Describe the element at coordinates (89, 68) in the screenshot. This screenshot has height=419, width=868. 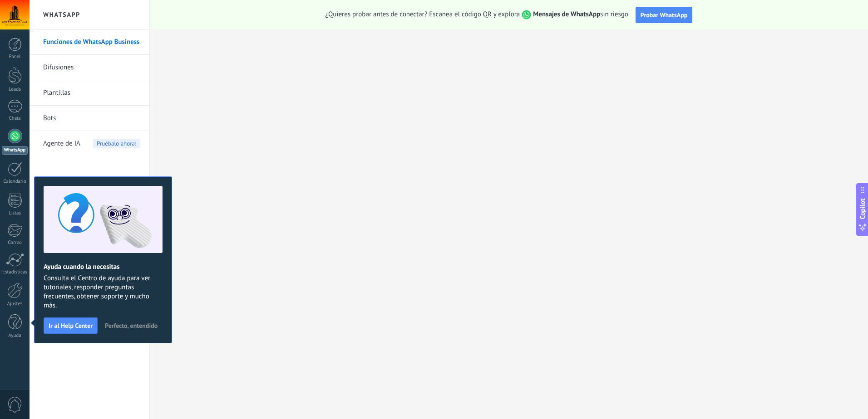
I see `li: Difusiones` at that location.